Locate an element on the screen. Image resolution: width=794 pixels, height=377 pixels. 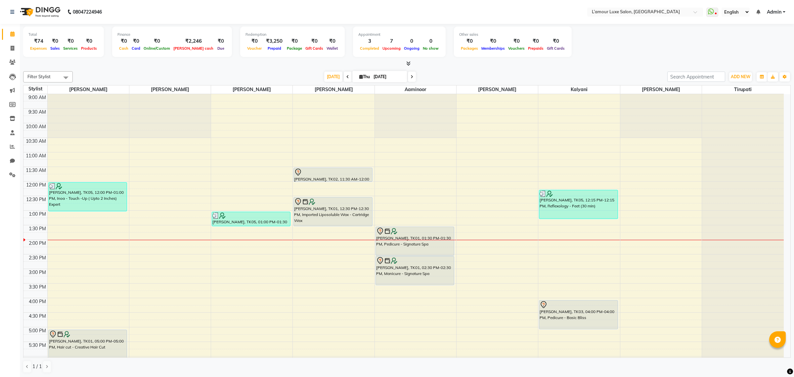
div: 6:00 PM is located at coordinates (37, 359).